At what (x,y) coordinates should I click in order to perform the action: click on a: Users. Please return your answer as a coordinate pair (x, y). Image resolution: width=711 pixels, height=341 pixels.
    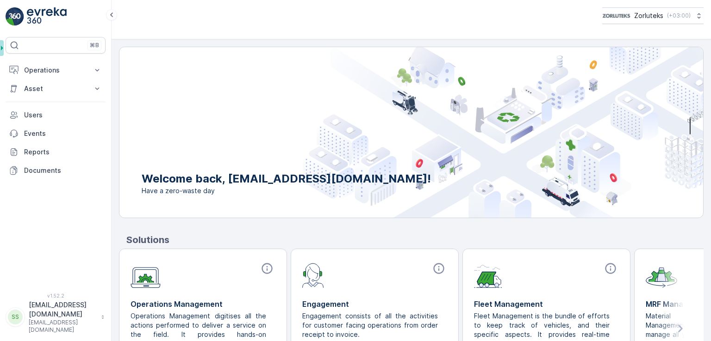
    Looking at the image, I should click on (56, 115).